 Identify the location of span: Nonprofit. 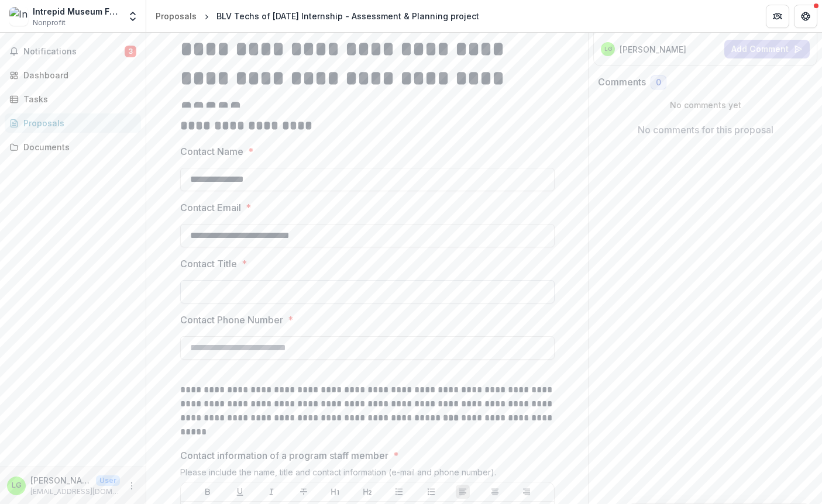
(49, 23).